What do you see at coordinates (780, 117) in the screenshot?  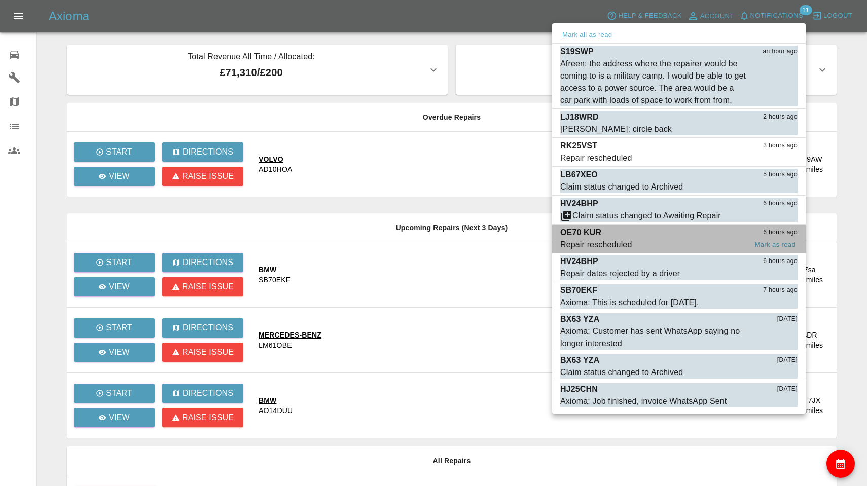 I see `span: 2 hours ago` at bounding box center [780, 117].